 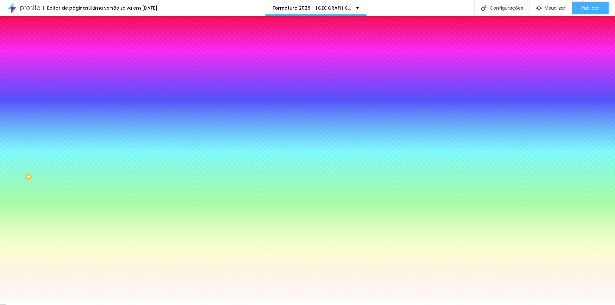 I want to click on img: view-1.svg, so click(x=539, y=8).